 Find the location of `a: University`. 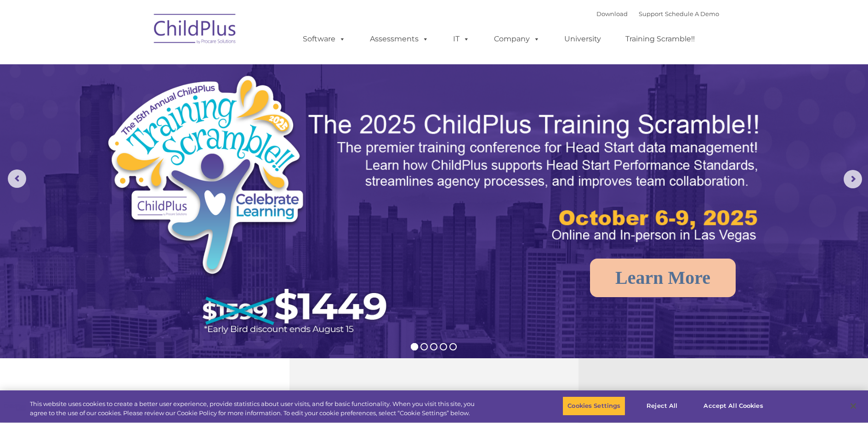

a: University is located at coordinates (583, 39).